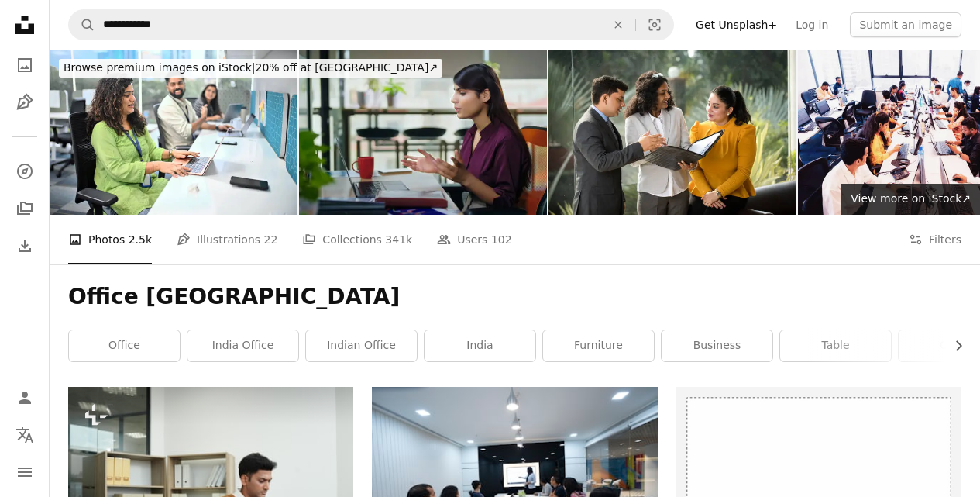 The width and height of the screenshot is (980, 497). What do you see at coordinates (82, 25) in the screenshot?
I see `button: Search Unsplash` at bounding box center [82, 25].